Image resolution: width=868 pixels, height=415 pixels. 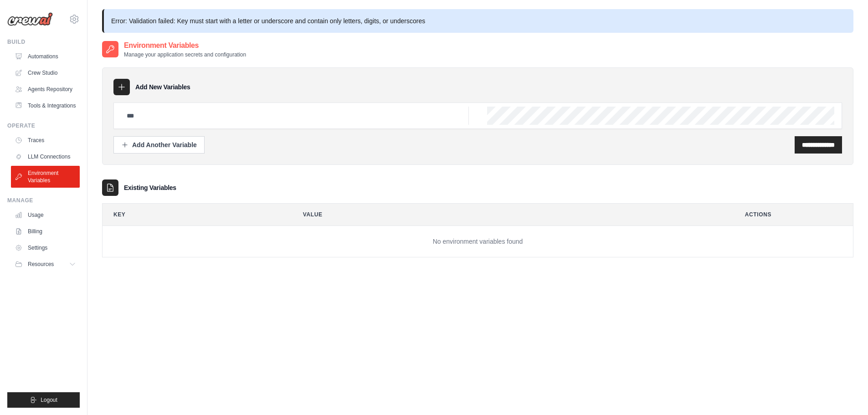 I want to click on p: Manage your application secrets and configuration, so click(x=185, y=55).